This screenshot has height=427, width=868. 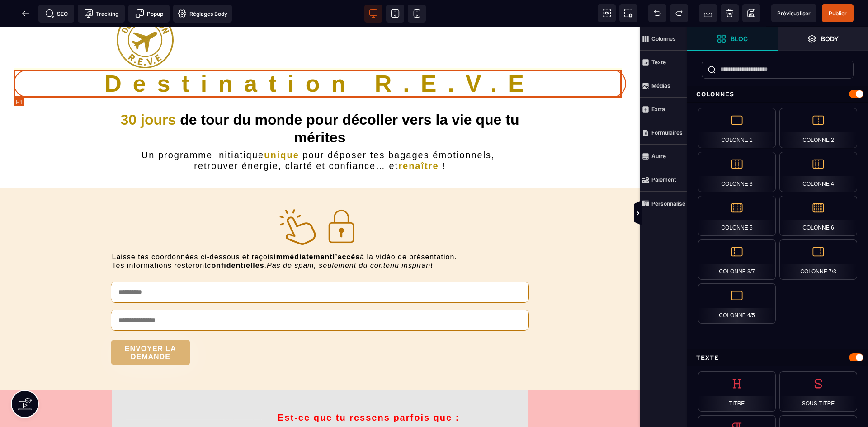 I want to click on strong: Colonnes, so click(x=664, y=39).